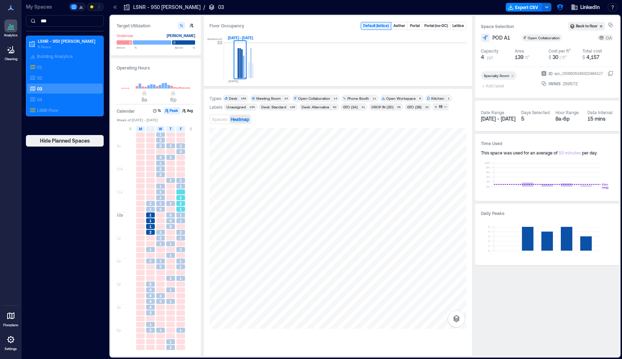 This screenshot has width=622, height=359. Describe the element at coordinates (489, 227) in the screenshot. I see `tspan: 5` at that location.